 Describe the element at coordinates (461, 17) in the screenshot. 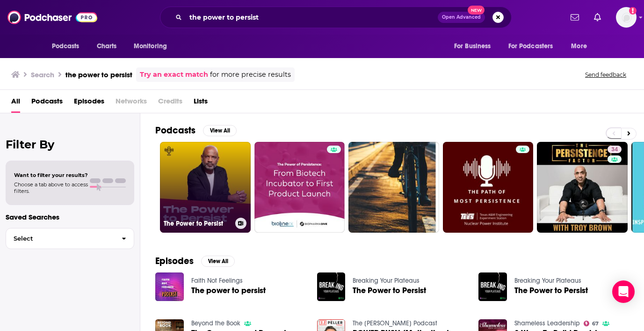

I see `button: Open AdvancedNew` at that location.